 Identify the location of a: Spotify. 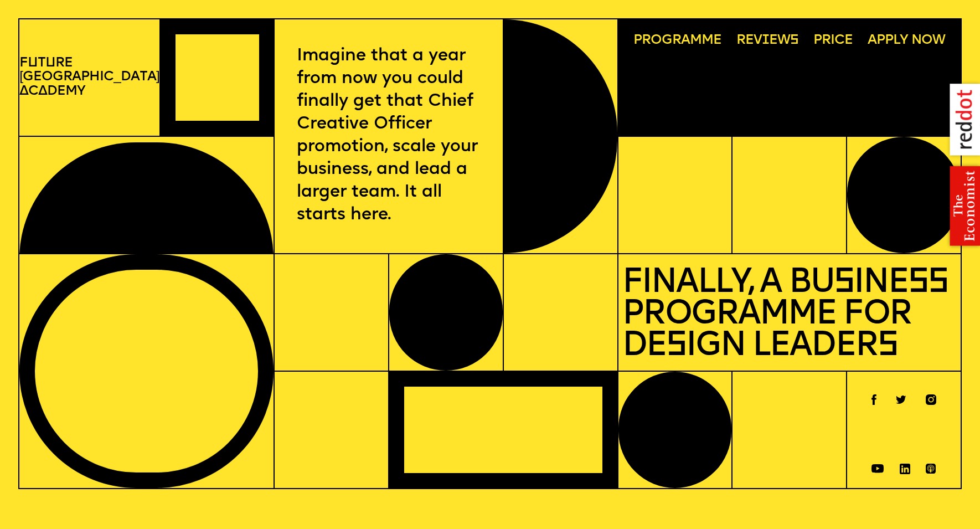
(931, 464).